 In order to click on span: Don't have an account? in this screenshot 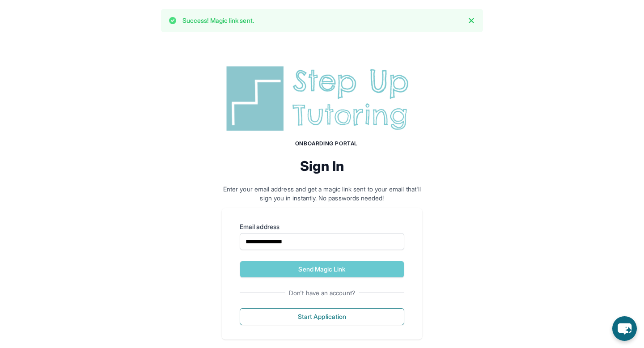, I will do `click(322, 292)`.